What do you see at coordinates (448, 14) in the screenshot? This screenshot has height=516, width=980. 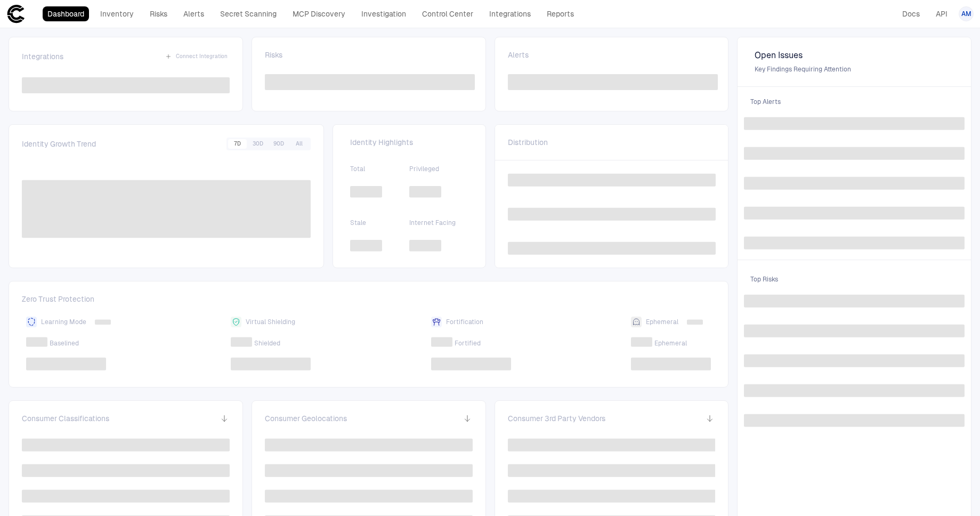 I see `a: Control Center` at bounding box center [448, 14].